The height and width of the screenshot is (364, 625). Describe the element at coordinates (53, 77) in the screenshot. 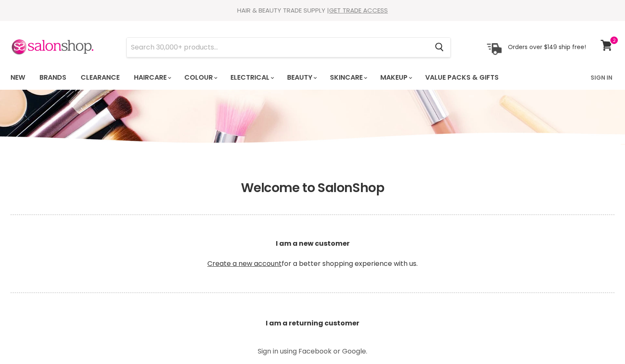

I see `a: Brands` at that location.